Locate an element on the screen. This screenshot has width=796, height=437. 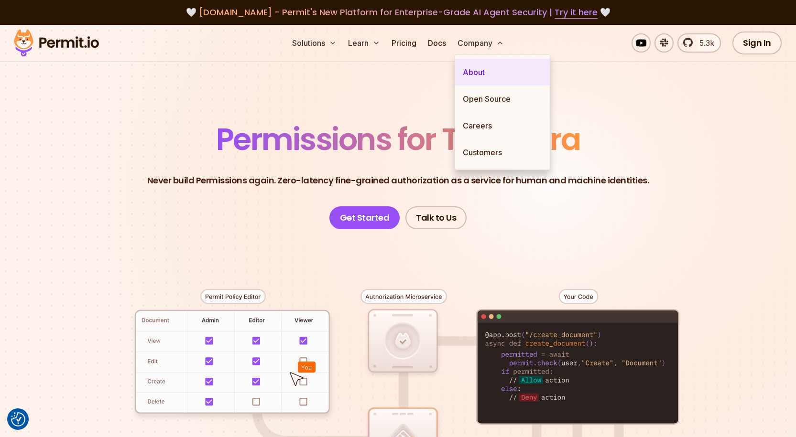
p: Never build Permissions again. Zero-latency fine-grained authorization as a service for human and... is located at coordinates (398, 181).